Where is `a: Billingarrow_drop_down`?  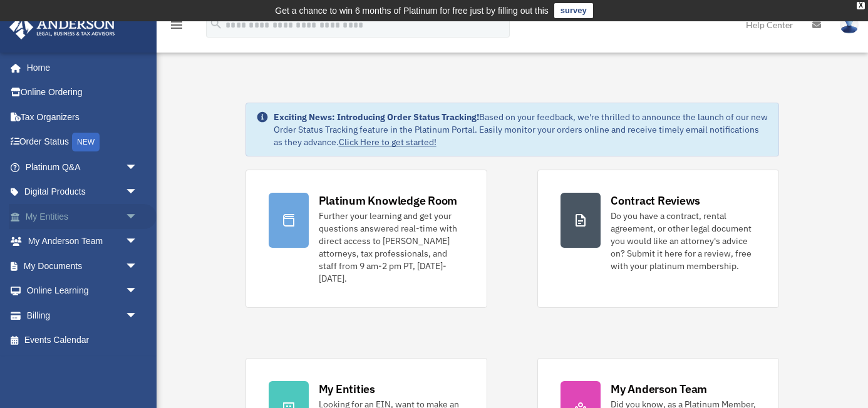
a: Billingarrow_drop_down is located at coordinates (83, 316).